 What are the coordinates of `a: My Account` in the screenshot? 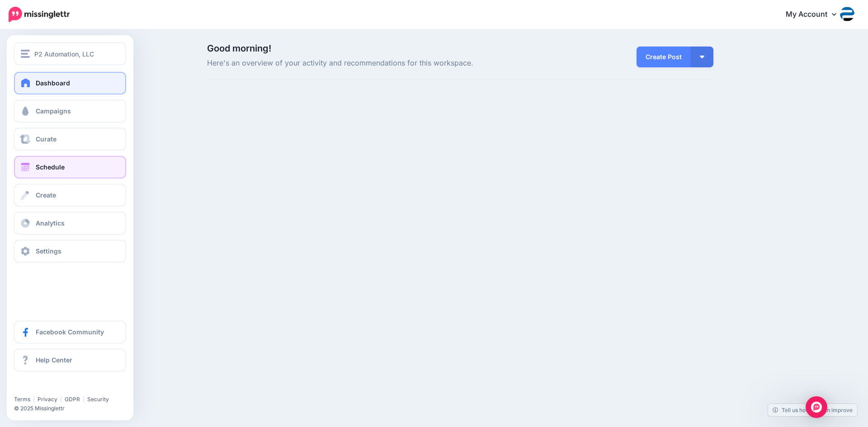 It's located at (816, 14).